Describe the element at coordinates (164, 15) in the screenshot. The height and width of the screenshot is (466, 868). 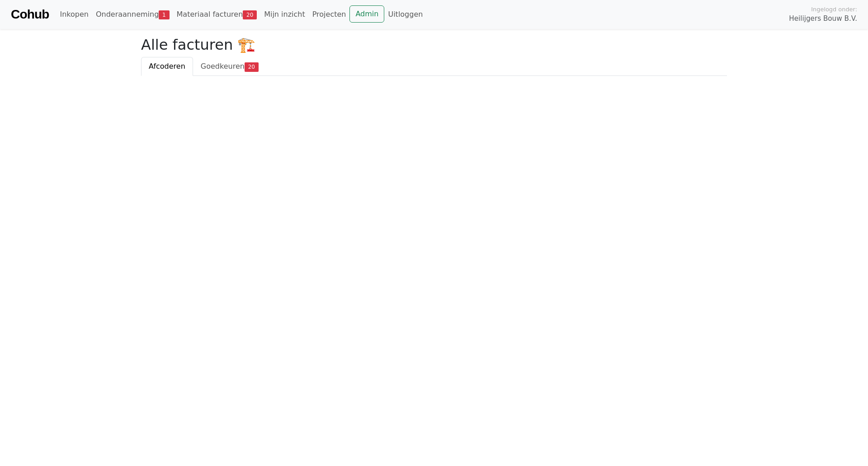
I see `span: 1` at that location.